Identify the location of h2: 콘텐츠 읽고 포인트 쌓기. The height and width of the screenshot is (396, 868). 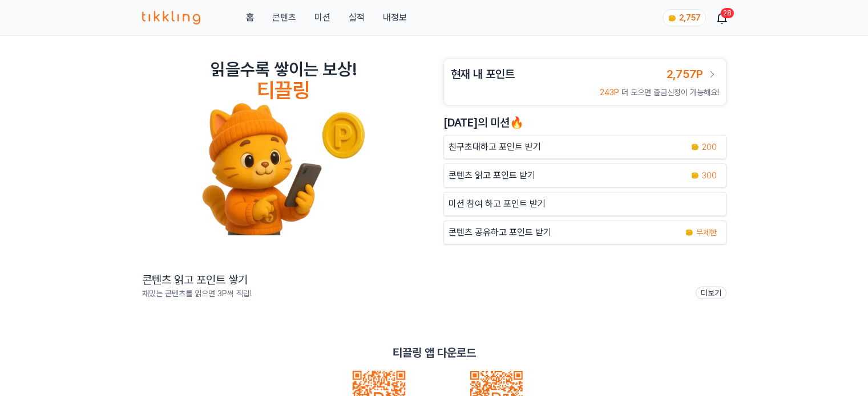
(197, 280).